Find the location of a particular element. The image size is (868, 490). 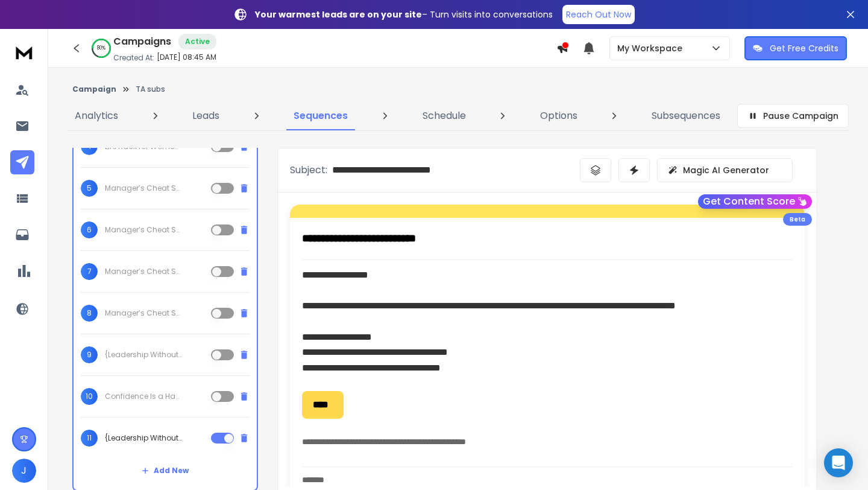

p: Confidence Is a Habit is located at coordinates (144, 396).